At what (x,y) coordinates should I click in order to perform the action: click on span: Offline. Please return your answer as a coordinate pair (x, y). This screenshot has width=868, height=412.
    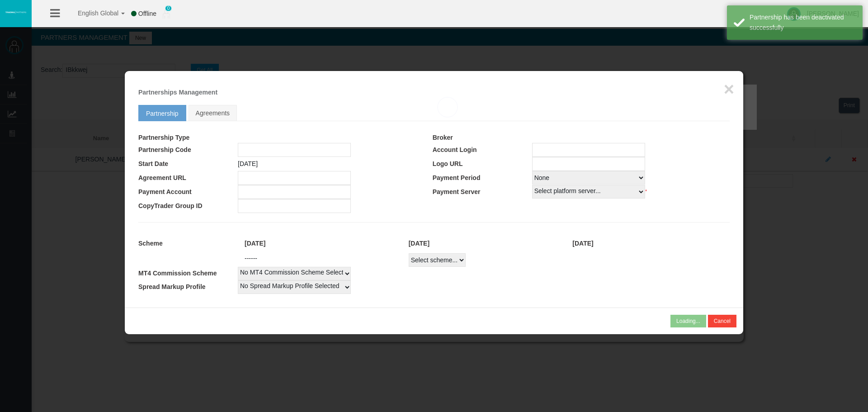
    Looking at the image, I should click on (147, 14).